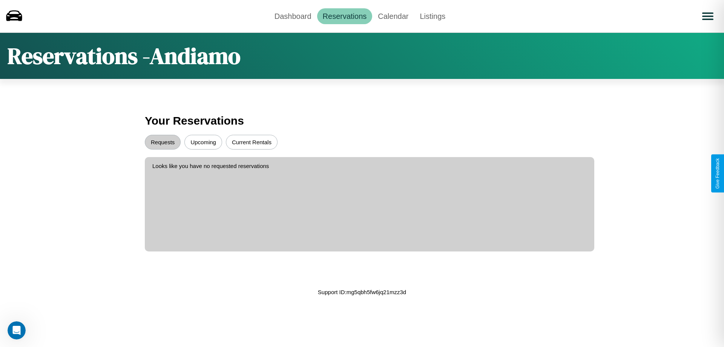 Image resolution: width=724 pixels, height=347 pixels. I want to click on h1: Reservations - Andiamo, so click(124, 56).